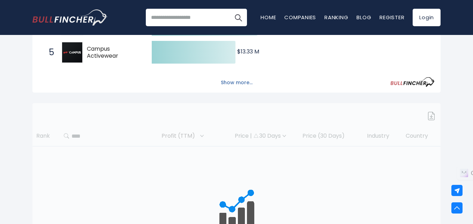  What do you see at coordinates (49, 52) in the screenshot?
I see `span: 5` at bounding box center [49, 52].